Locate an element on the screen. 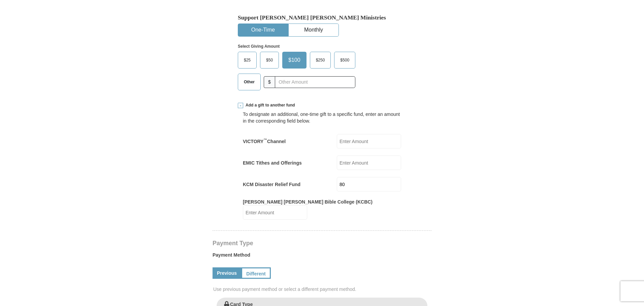  label: VICTORY Channel is located at coordinates (264, 141).